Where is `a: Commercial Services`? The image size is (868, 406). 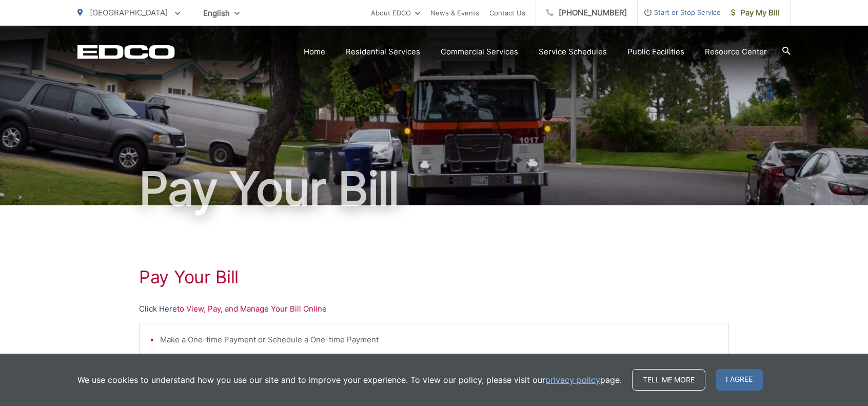 a: Commercial Services is located at coordinates (479, 52).